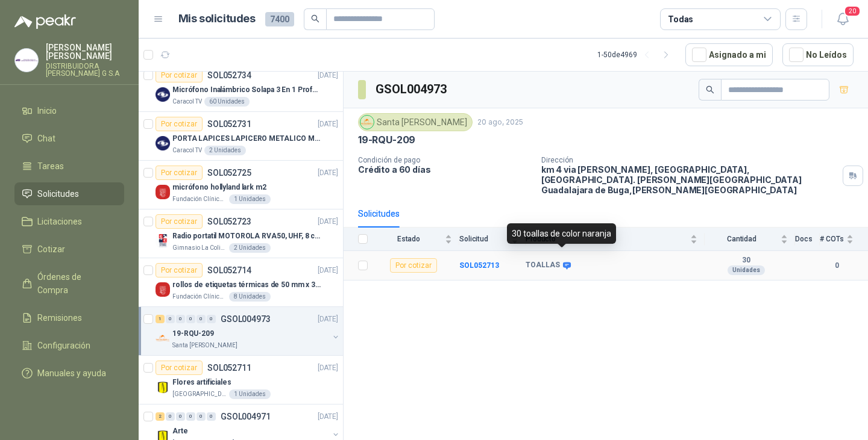 This screenshot has width=868, height=440. What do you see at coordinates (69, 318) in the screenshot?
I see `a: Remisiones` at bounding box center [69, 318].